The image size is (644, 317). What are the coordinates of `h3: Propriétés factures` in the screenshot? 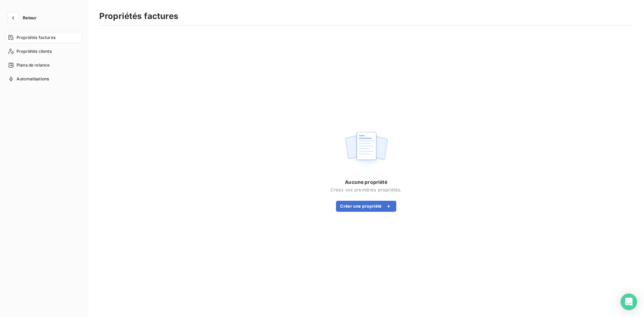 It's located at (139, 16).